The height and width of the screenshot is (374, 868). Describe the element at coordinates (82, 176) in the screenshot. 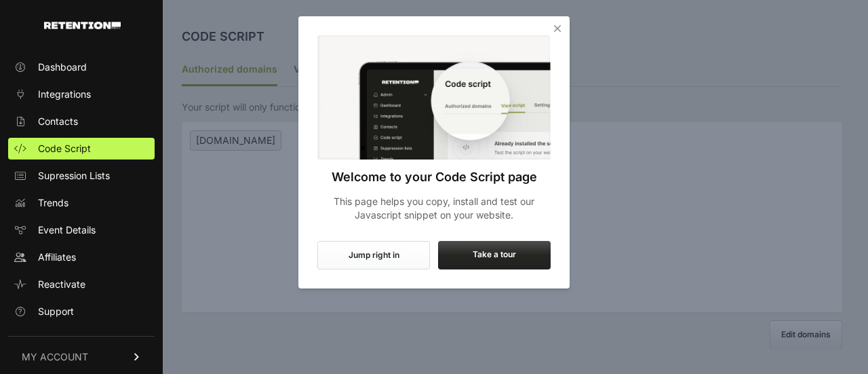

I see `a: Supression Lists` at that location.